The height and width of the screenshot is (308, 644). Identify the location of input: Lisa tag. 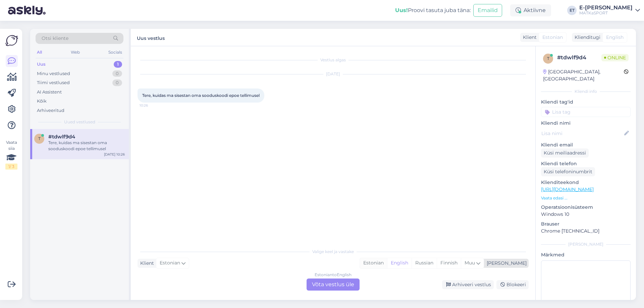
(586, 112).